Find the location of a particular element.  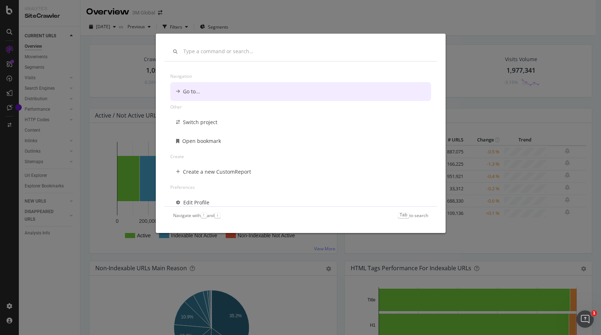

div: Preferences is located at coordinates (301, 187).